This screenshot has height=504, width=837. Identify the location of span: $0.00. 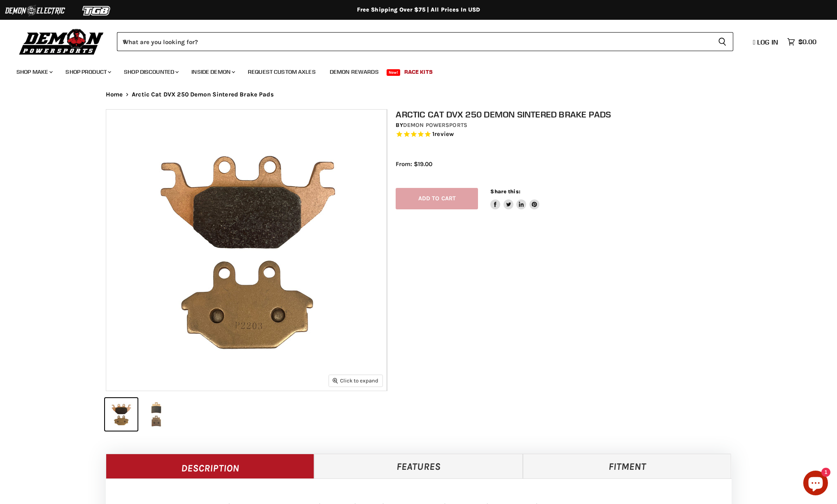
(807, 41).